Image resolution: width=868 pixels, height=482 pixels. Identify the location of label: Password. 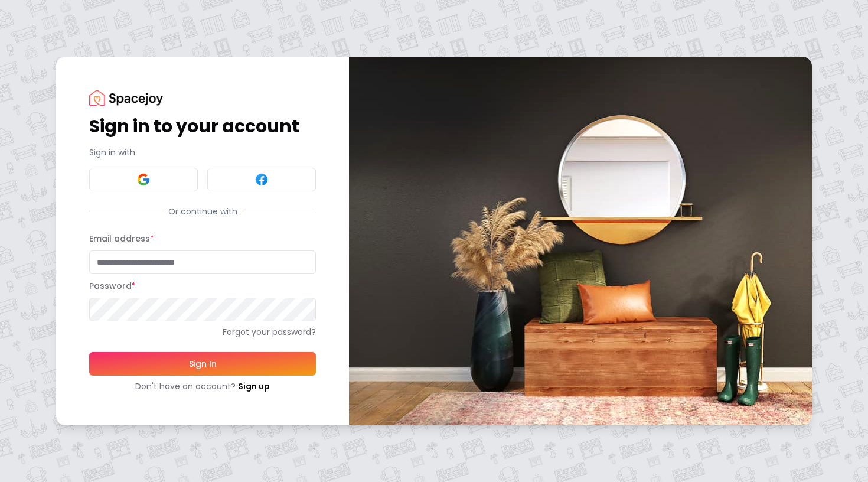
(112, 286).